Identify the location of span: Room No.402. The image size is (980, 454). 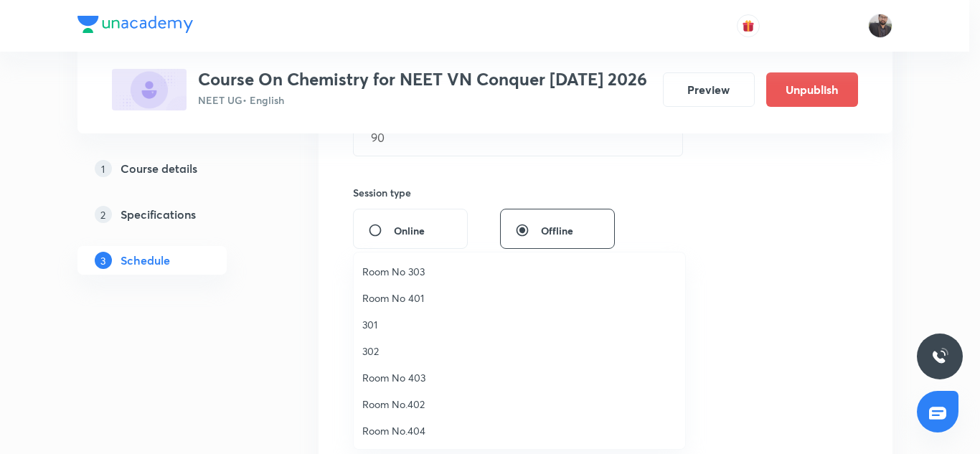
(519, 404).